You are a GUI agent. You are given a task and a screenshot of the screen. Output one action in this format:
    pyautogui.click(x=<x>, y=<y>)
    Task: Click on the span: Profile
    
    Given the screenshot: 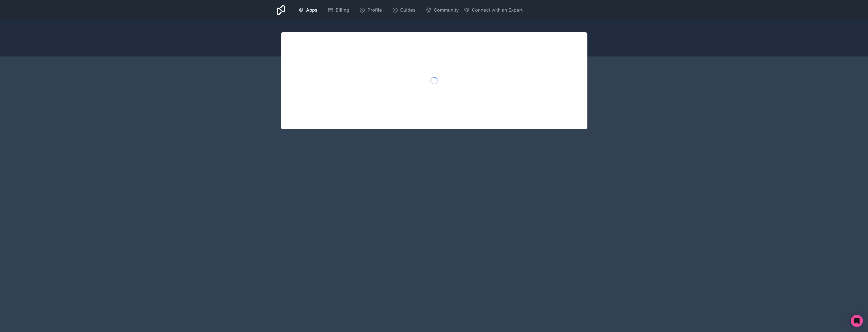 What is the action you would take?
    pyautogui.click(x=375, y=10)
    